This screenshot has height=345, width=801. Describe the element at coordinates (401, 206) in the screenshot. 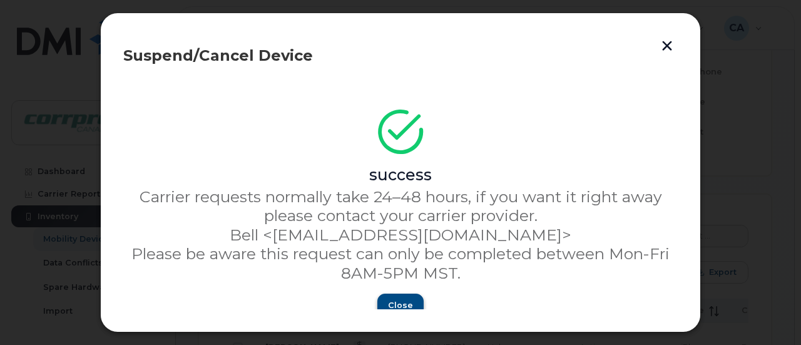

I see `p: Carrier requests normally take 24–48 hours, if you want it right away please contact your carrier...` at that location.